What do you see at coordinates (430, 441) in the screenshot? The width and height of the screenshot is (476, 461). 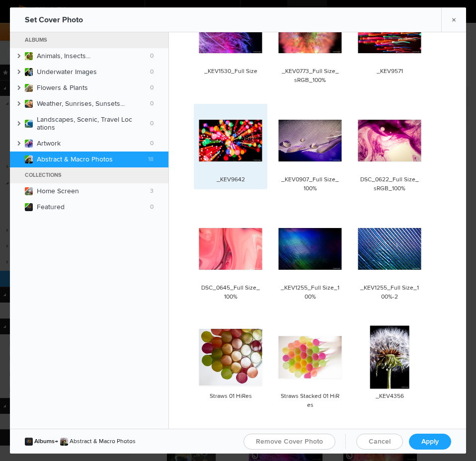 I see `span: Apply` at bounding box center [430, 441].